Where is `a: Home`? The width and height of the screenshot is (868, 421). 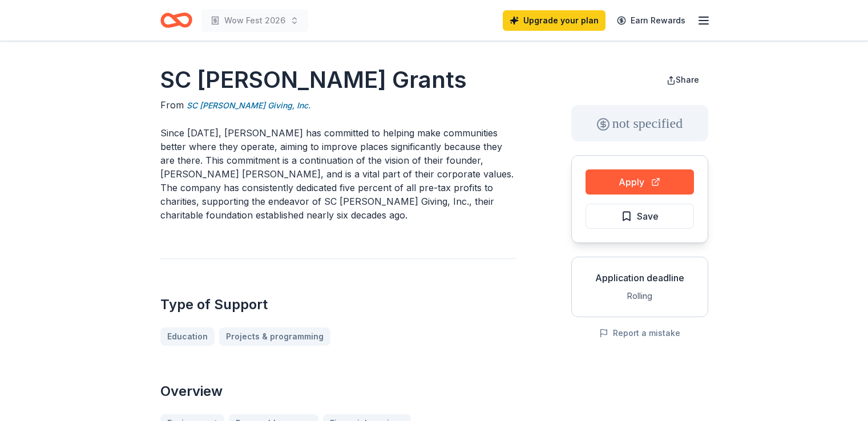
a: Home is located at coordinates (176, 20).